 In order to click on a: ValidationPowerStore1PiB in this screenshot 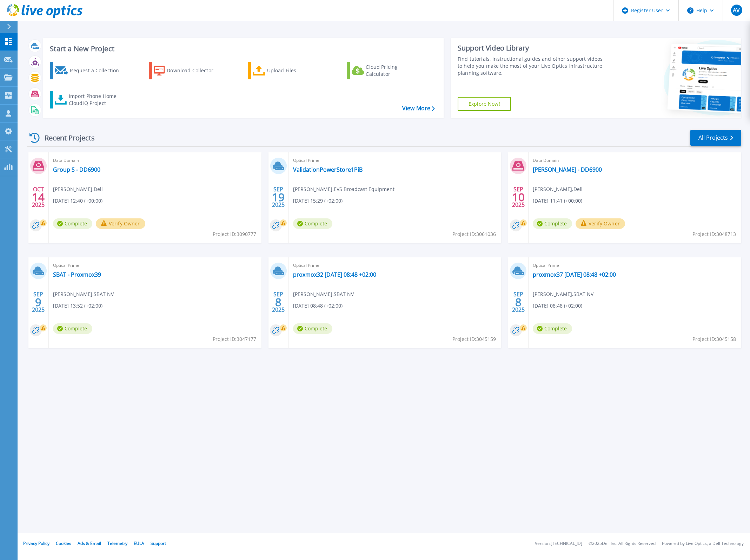, I will do `click(327, 169)`.